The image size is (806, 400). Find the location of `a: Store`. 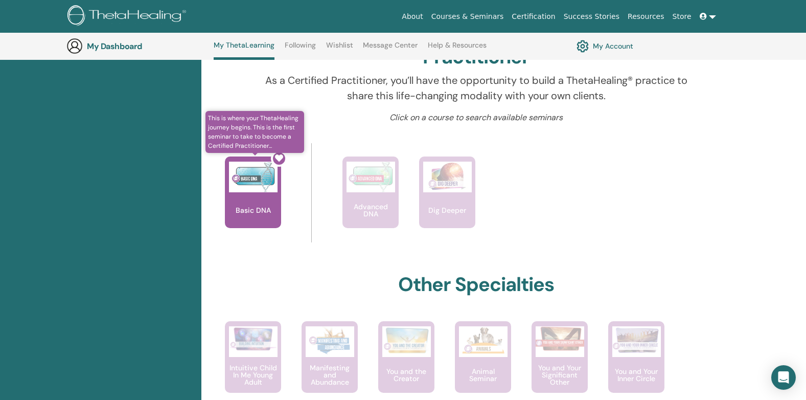

a: Store is located at coordinates (682, 16).